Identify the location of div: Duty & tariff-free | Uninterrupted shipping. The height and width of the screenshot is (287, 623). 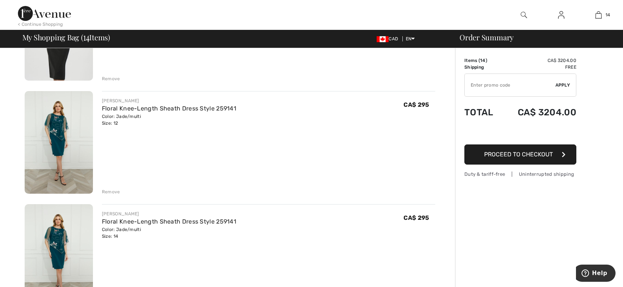
(521, 174).